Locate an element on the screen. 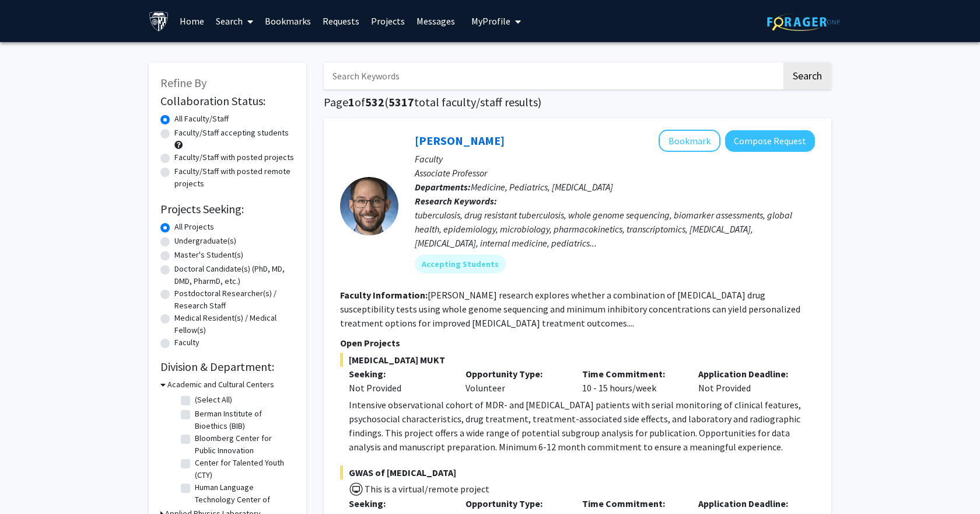 Image resolution: width=980 pixels, height=514 pixels. h1: Page of ( total faculty/staff results) is located at coordinates (577, 102).